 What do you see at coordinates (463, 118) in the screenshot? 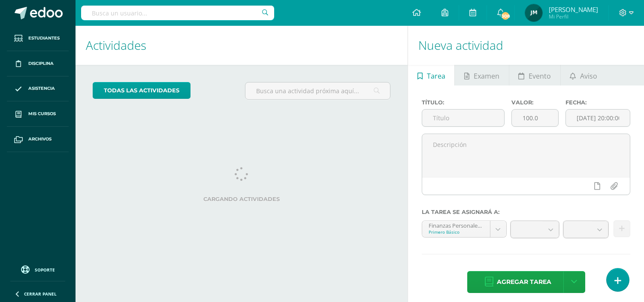
I see `input: Título` at bounding box center [463, 118].